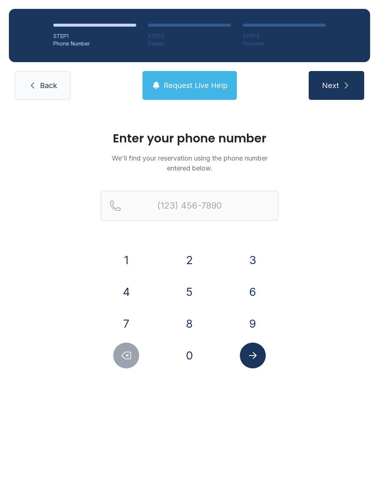 Image resolution: width=379 pixels, height=489 pixels. What do you see at coordinates (189, 138) in the screenshot?
I see `h1: Enter your phone number` at bounding box center [189, 138].